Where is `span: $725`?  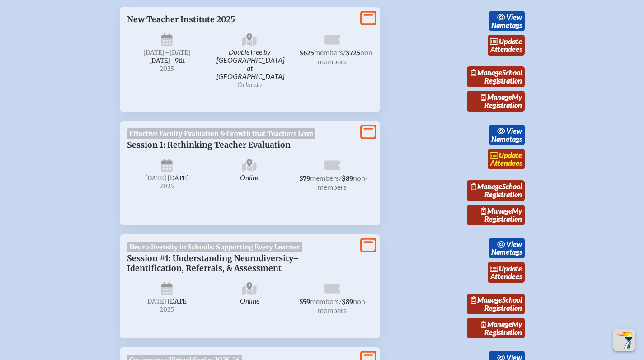
span: $725 is located at coordinates (353, 53).